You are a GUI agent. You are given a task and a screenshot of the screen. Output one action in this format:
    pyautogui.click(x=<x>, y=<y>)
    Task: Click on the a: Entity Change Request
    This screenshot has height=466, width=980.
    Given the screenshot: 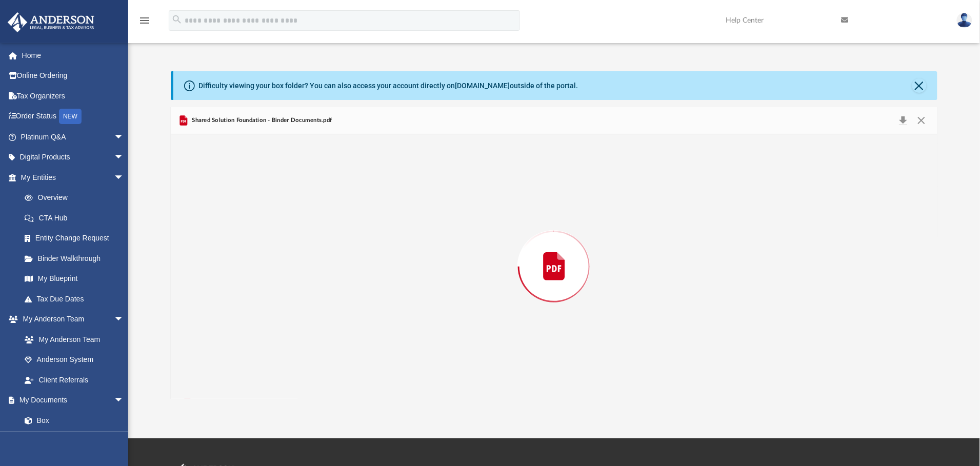 What is the action you would take?
    pyautogui.click(x=77, y=238)
    